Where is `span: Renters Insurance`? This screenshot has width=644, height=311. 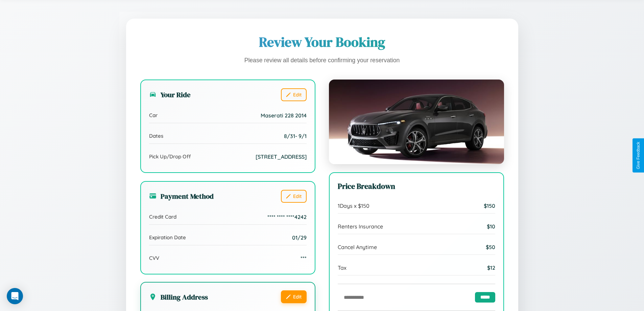 span: Renters Insurance is located at coordinates (360, 226).